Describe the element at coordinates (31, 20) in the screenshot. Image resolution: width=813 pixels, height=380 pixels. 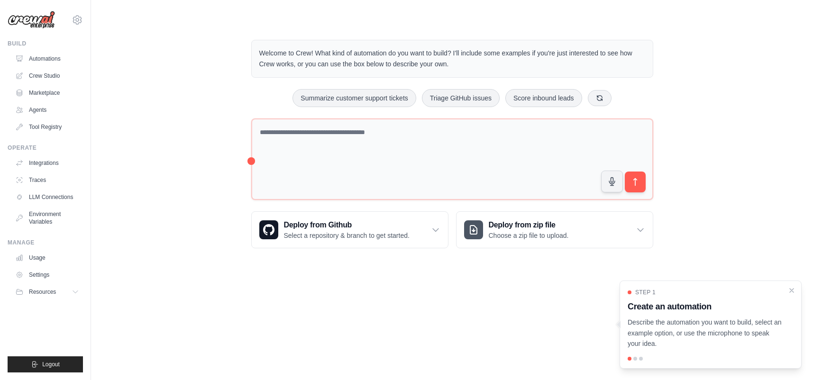
I see `img: Logo` at that location.